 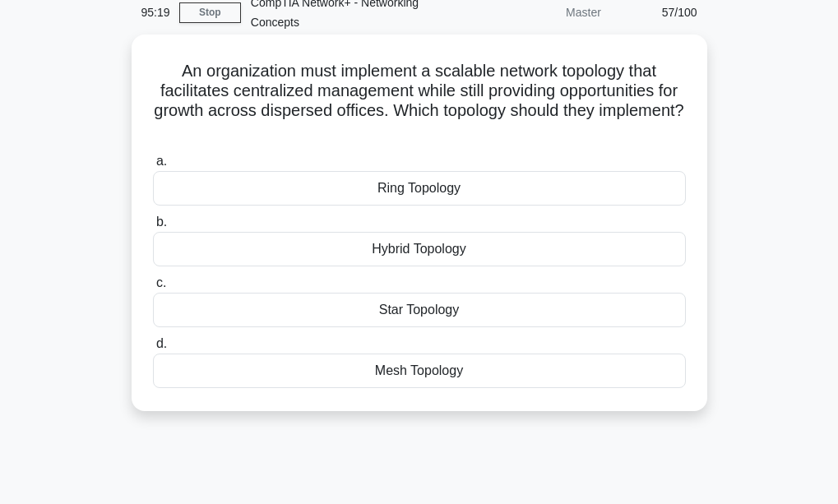 What do you see at coordinates (162, 282) in the screenshot?
I see `span: c.` at bounding box center [162, 282].